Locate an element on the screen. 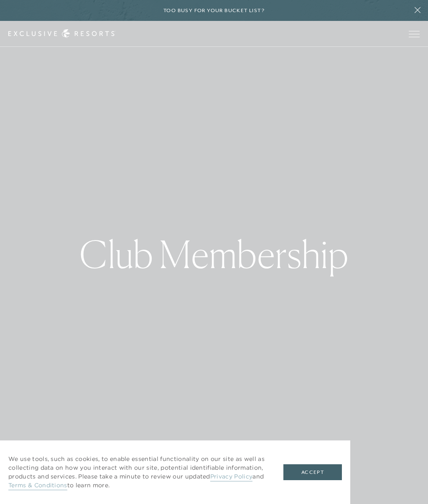 Image resolution: width=428 pixels, height=504 pixels. a: Terms & Conditions is located at coordinates (37, 486).